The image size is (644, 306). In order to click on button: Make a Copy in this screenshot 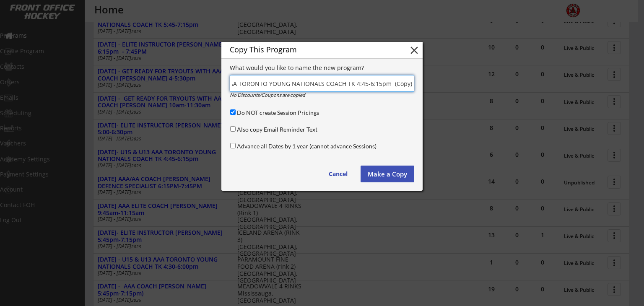, I will do `click(387, 174)`.